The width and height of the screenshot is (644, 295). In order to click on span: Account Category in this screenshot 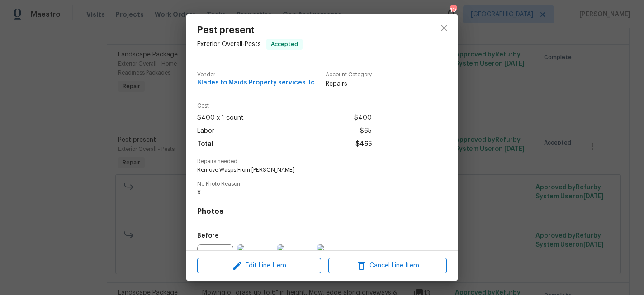, I will do `click(349, 74)`.